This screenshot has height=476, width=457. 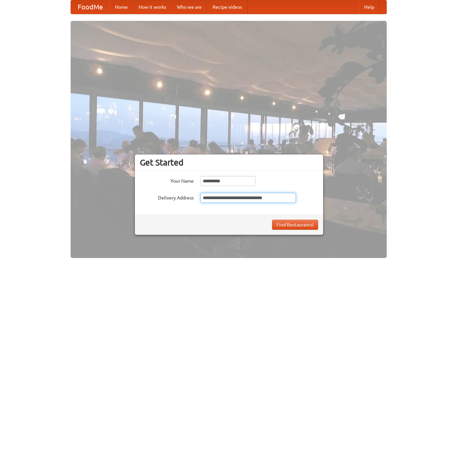 I want to click on a: Who we are, so click(x=189, y=7).